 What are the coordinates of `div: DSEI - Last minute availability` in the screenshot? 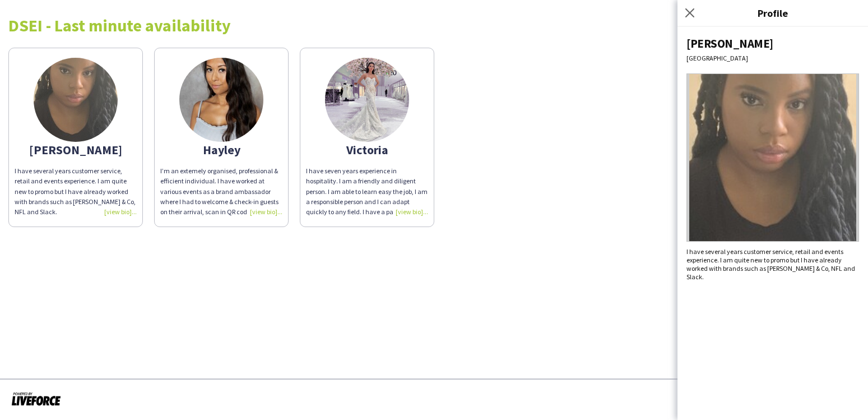 It's located at (434, 25).